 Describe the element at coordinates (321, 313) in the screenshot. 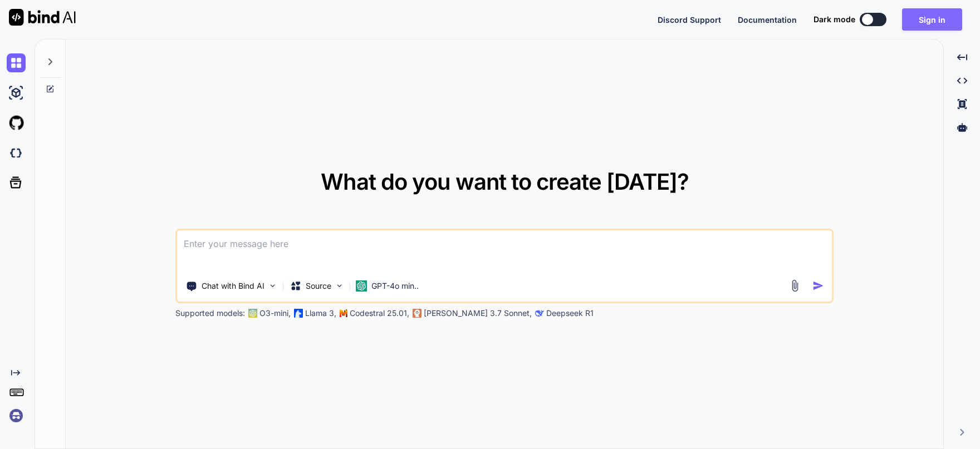

I see `p: Llama 3,` at that location.